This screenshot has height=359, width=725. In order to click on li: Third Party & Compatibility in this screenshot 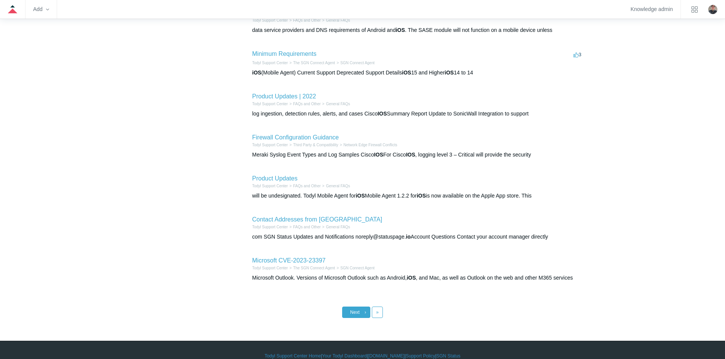, I will do `click(313, 145)`.